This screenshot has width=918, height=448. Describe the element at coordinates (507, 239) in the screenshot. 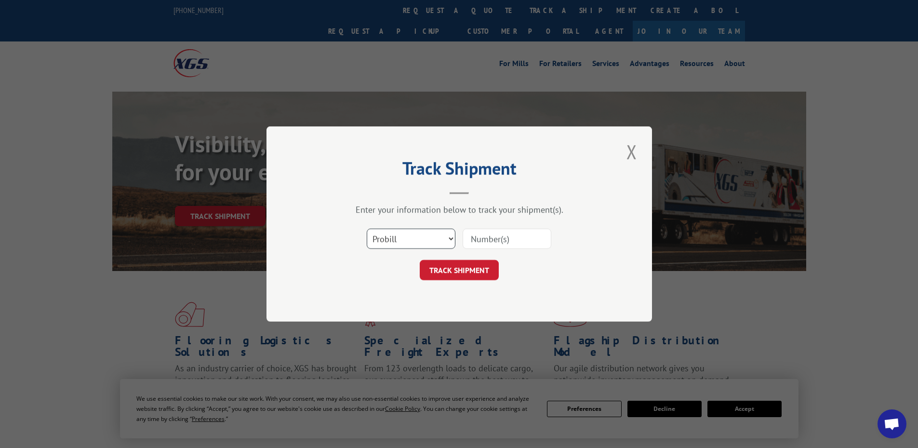

I see `input: Number(s)` at that location.